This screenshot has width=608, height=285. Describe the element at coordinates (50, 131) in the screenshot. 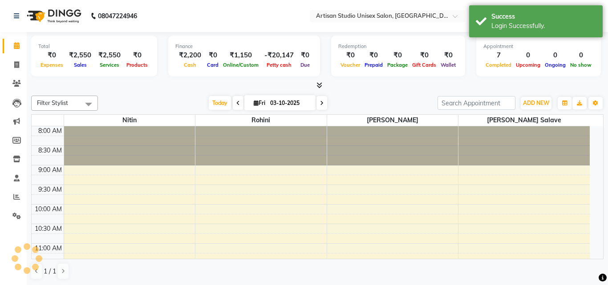

I see `div: 8:00 AM` at that location.